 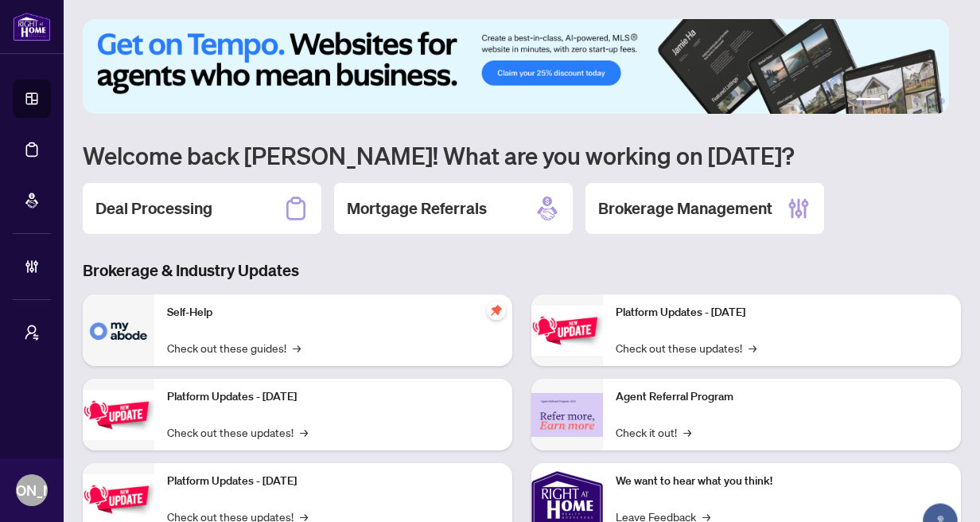 I want to click on p: Self-Help, so click(x=334, y=312).